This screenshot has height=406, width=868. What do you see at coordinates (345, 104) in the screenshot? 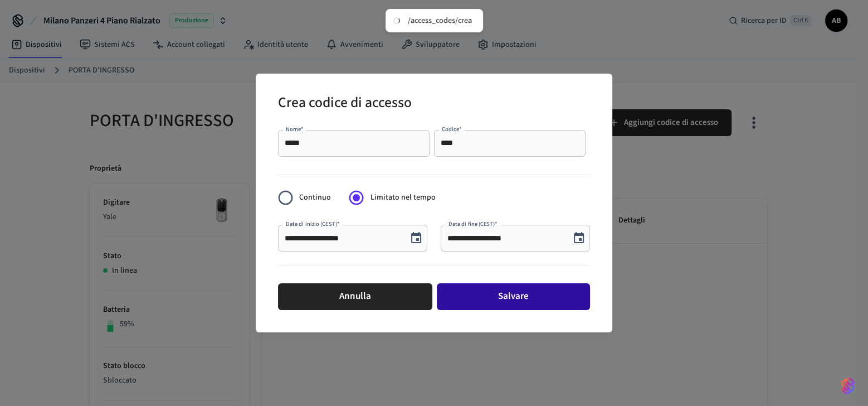
I see `h2: Crea codice di accesso` at bounding box center [345, 104].